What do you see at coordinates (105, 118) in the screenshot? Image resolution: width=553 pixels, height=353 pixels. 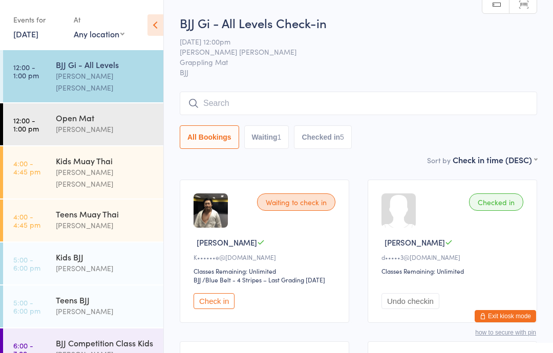 I see `div: Open Mat` at bounding box center [105, 118].